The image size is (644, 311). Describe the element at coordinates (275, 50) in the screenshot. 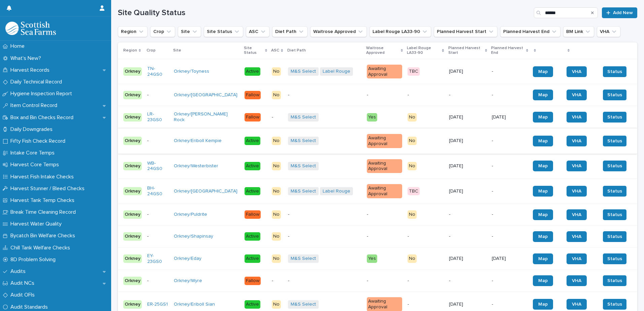

I see `p: ASC` at that location.